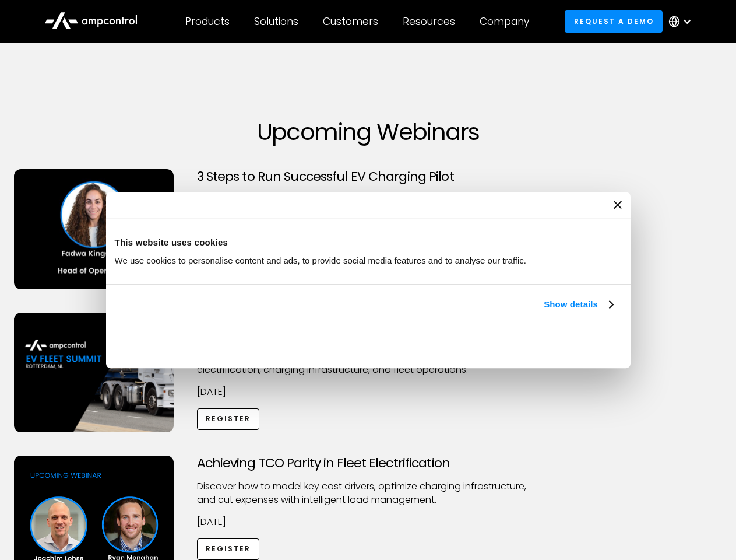 This screenshot has width=736, height=560. Describe the element at coordinates (429, 22) in the screenshot. I see `div: Resources` at that location.